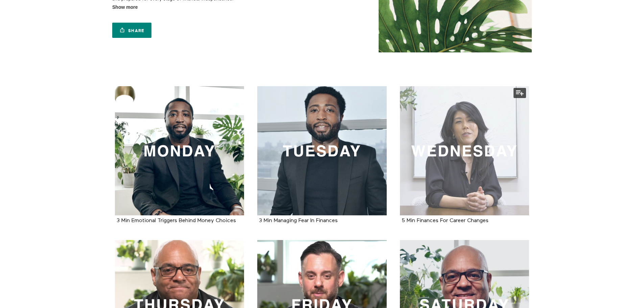 Image resolution: width=644 pixels, height=308 pixels. Describe the element at coordinates (298, 221) in the screenshot. I see `strong: 3 Min Managing Fear In Finances` at that location.